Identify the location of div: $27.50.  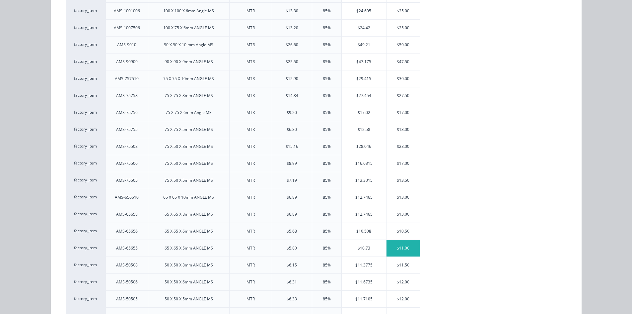
(403, 96).